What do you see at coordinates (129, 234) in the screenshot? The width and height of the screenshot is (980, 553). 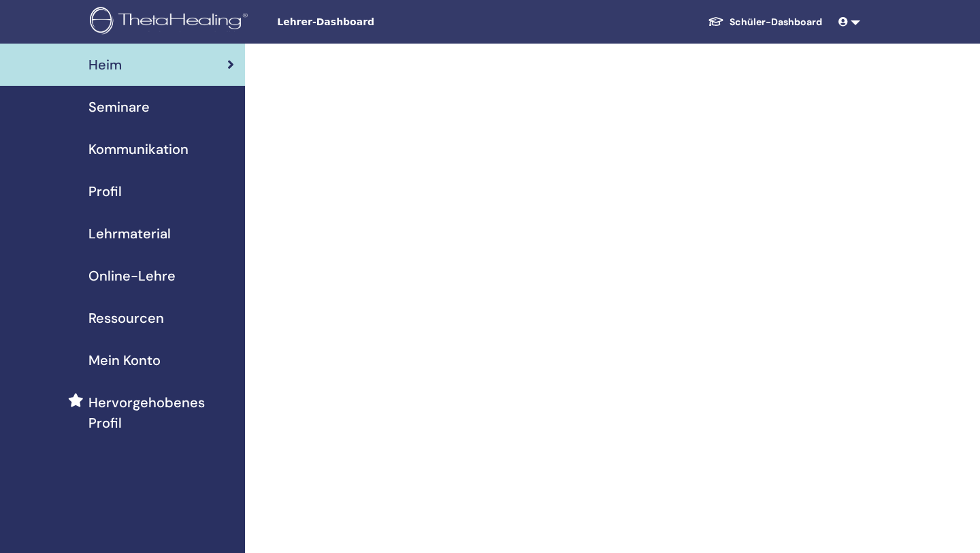 I see `span: Lehrmaterial` at bounding box center [129, 234].